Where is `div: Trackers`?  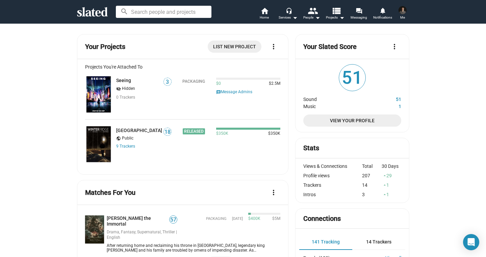
div: Trackers is located at coordinates (333, 185).